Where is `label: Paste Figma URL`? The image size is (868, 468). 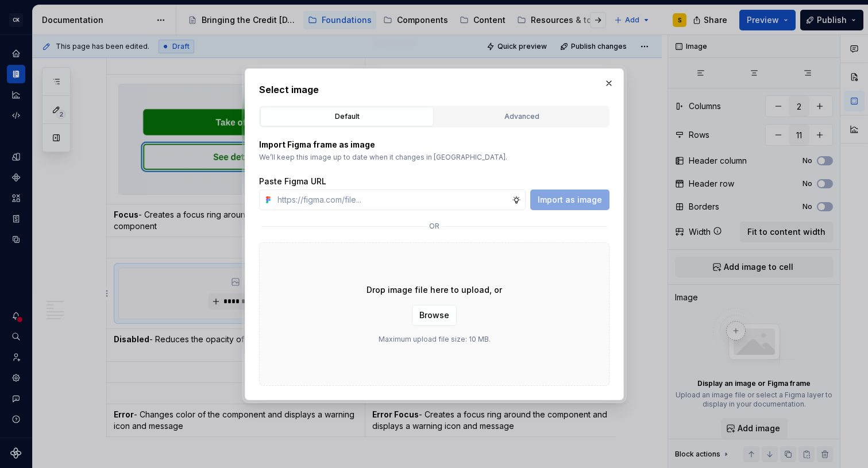 label: Paste Figma URL is located at coordinates (293, 182).